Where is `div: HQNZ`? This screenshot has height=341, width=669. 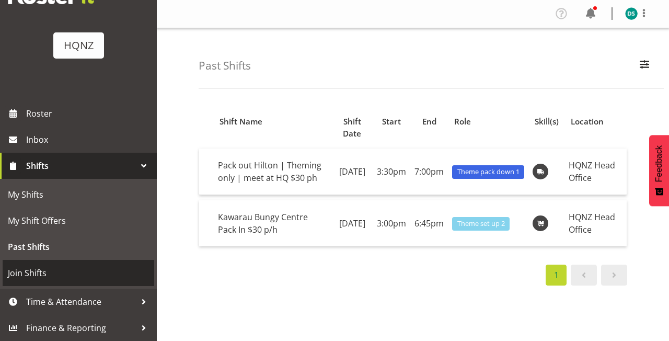 div: HQNZ is located at coordinates (78, 45).